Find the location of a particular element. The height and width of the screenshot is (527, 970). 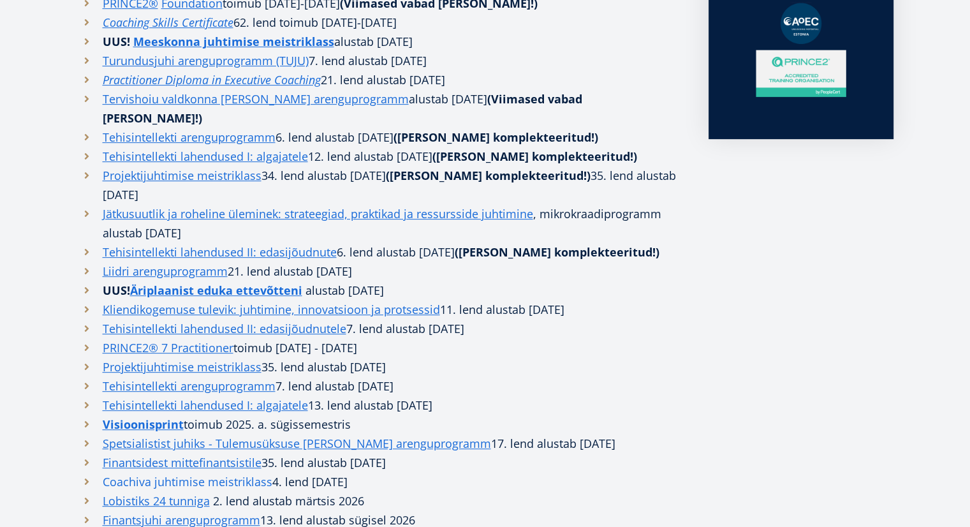

a: Finantsidest mittefinantsistile is located at coordinates (182, 463).